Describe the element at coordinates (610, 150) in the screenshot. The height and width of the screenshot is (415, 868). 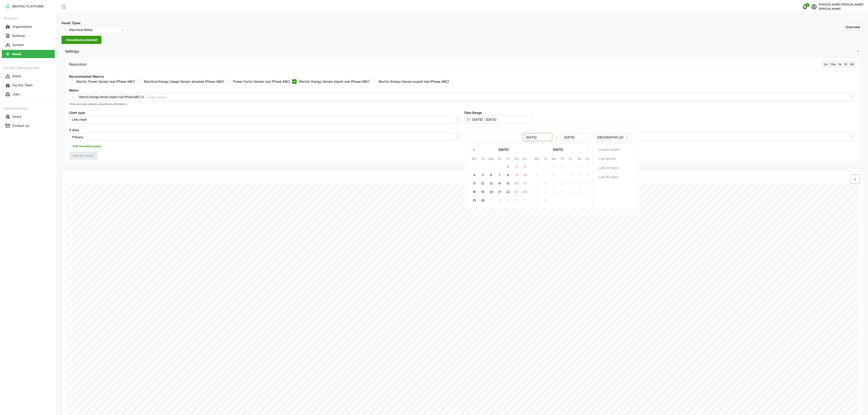
I see `span: Current month` at that location.